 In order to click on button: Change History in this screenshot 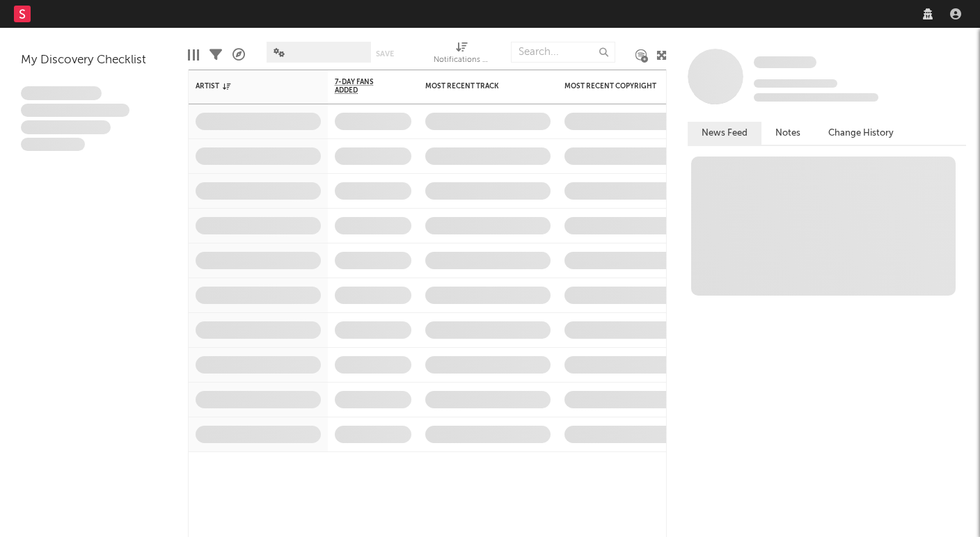, I will do `click(861, 133)`.